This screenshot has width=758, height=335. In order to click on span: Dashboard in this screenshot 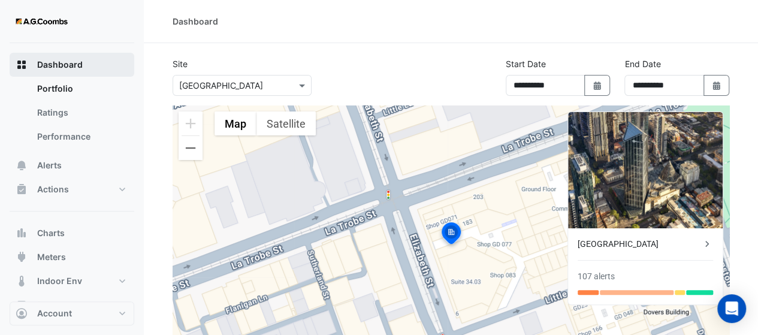, I will do `click(60, 65)`.